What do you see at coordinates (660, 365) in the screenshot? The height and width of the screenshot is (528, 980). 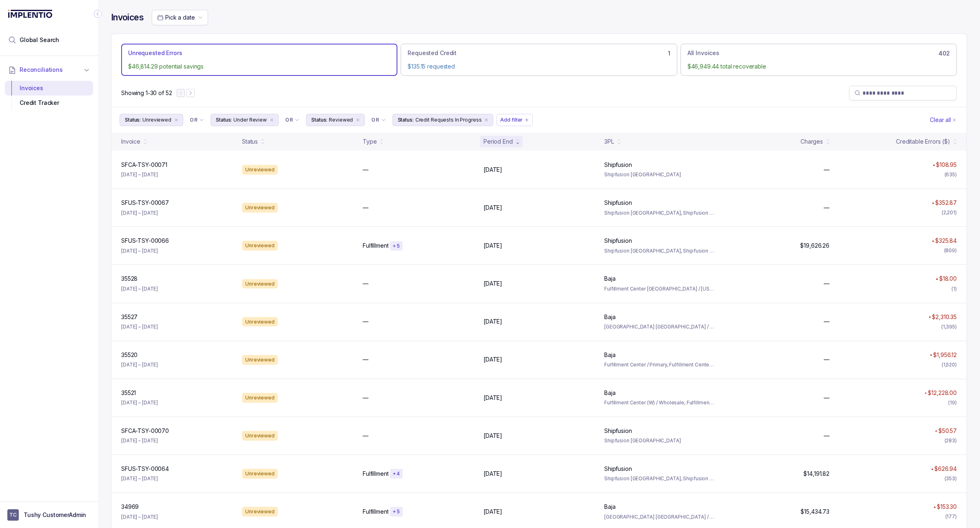 I see `p: Fulfillment Center / Primary, Fulfillment Center IQB / InQbate` at bounding box center [660, 365].